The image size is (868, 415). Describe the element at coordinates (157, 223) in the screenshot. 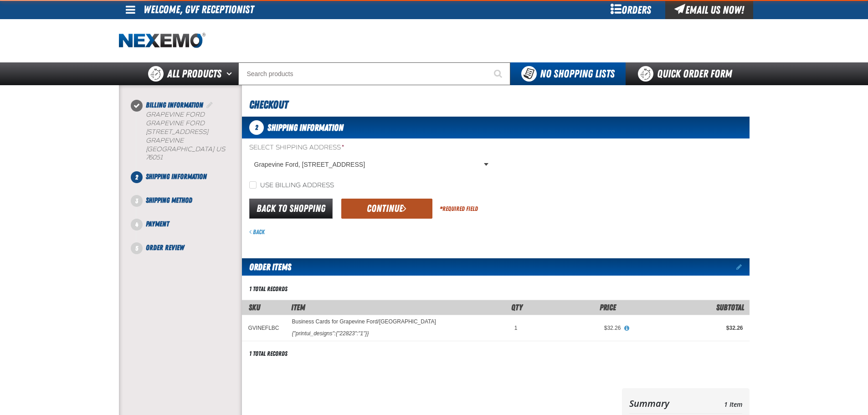

I see `span: Payment` at that location.